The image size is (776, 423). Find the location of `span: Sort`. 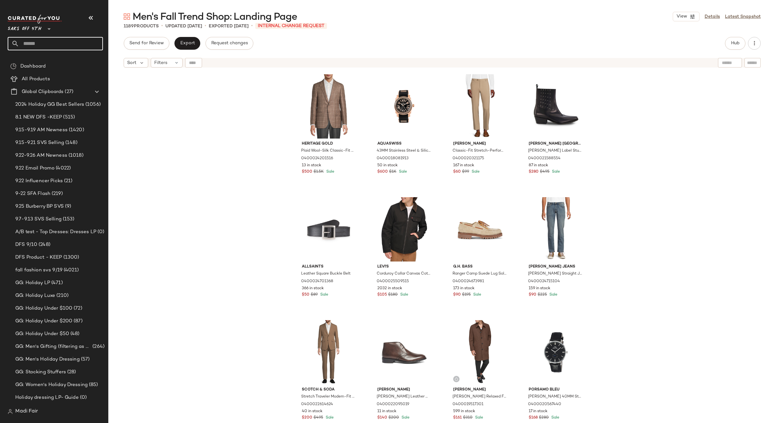

span: Sort is located at coordinates (132, 63).